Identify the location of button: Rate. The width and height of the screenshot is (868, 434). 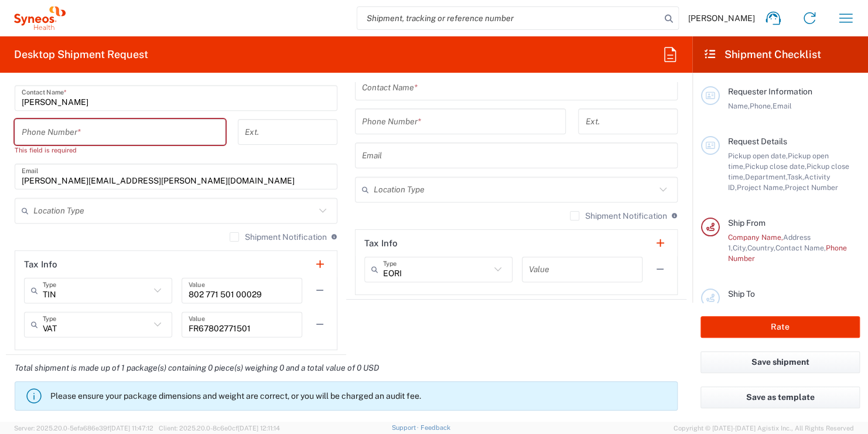
(780, 326).